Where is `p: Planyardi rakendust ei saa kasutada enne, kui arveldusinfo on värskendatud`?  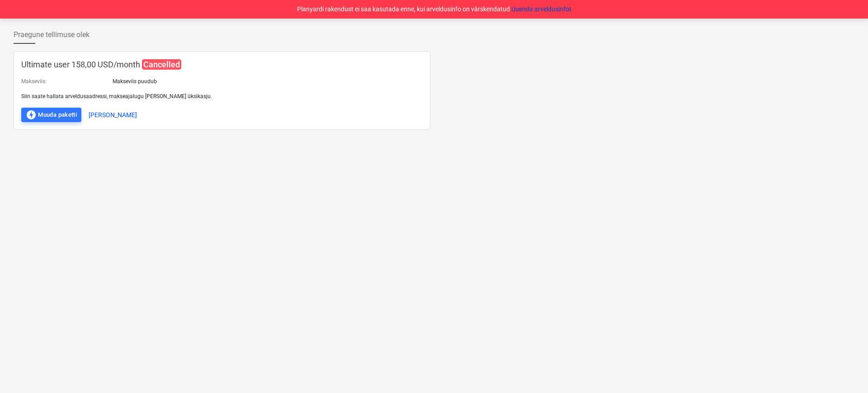
p: Planyardi rakendust ei saa kasutada enne, kui arveldusinfo on värskendatud is located at coordinates (434, 9).